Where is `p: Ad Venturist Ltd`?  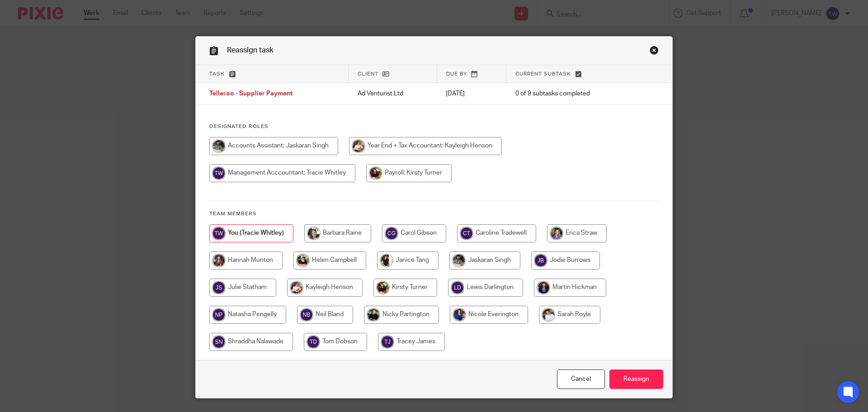
p: Ad Venturist Ltd is located at coordinates (392, 94).